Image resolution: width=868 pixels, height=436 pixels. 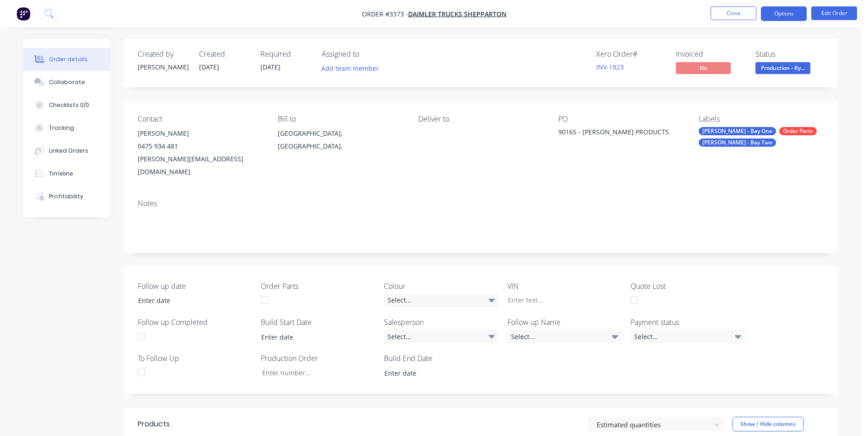 What do you see at coordinates (710, 54) in the screenshot?
I see `div: Invoiced` at bounding box center [710, 54].